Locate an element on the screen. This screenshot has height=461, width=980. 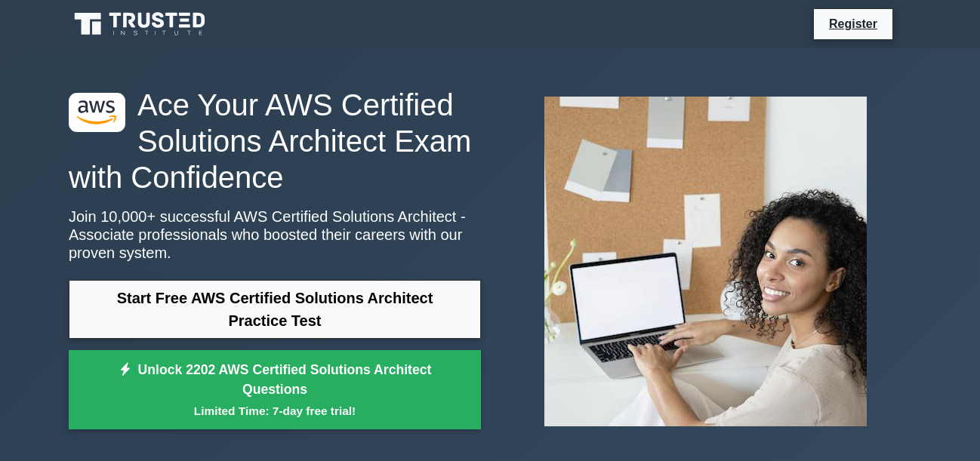
a: Start Free AWS Certified Solutions Architect Practice Test is located at coordinates (275, 309).